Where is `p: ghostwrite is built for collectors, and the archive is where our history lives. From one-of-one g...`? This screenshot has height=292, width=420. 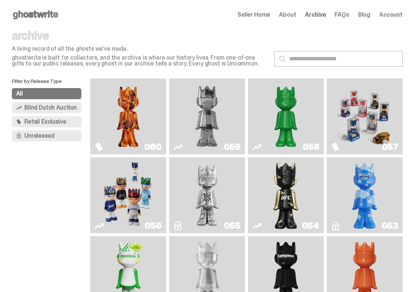
p: ghostwrite is built for collectors, and the archive is where our history lives. From one-of-one g... is located at coordinates (140, 61).